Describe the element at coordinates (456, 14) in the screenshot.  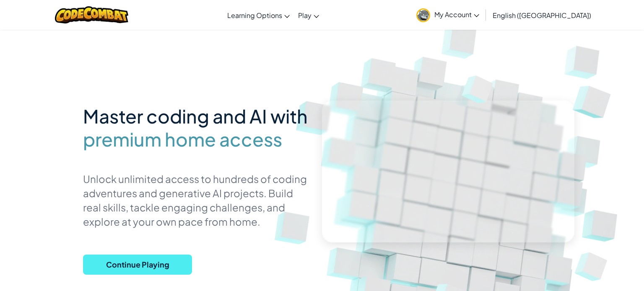
I see `span: My Account` at that location.